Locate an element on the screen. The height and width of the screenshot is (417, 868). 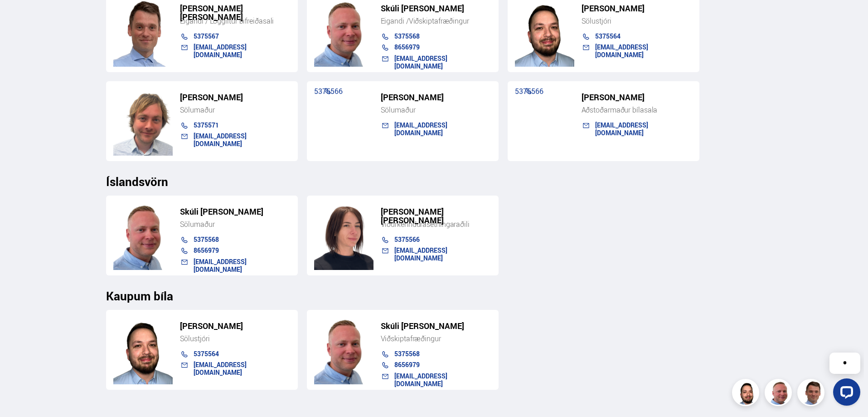
div: Eigandi / is located at coordinates (436, 21).